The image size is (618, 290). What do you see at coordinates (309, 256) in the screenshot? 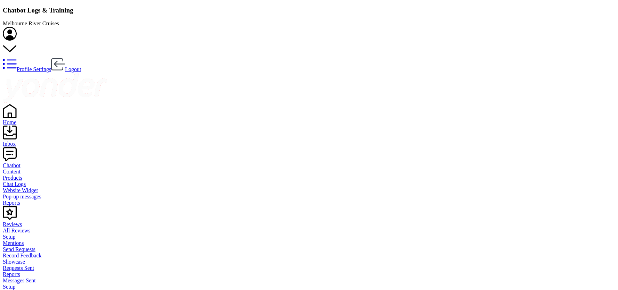
I see `a: Record Feedback` at bounding box center [309, 256].